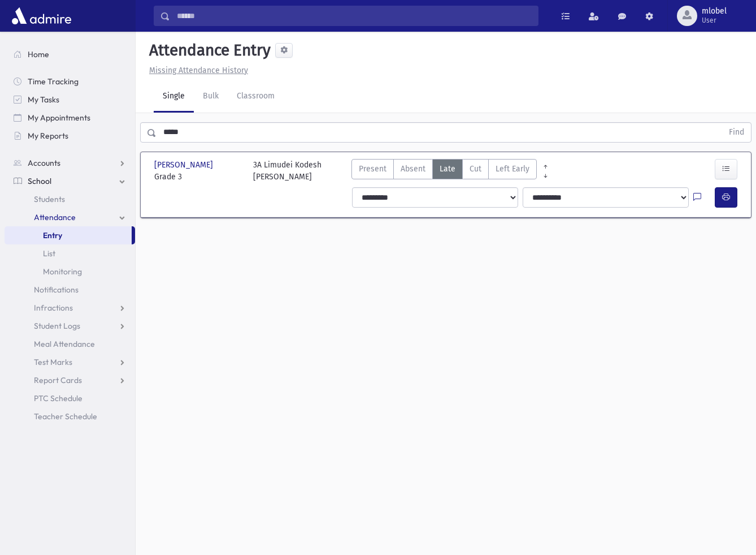  Describe the element at coordinates (53, 81) in the screenshot. I see `span: Time Tracking` at that location.